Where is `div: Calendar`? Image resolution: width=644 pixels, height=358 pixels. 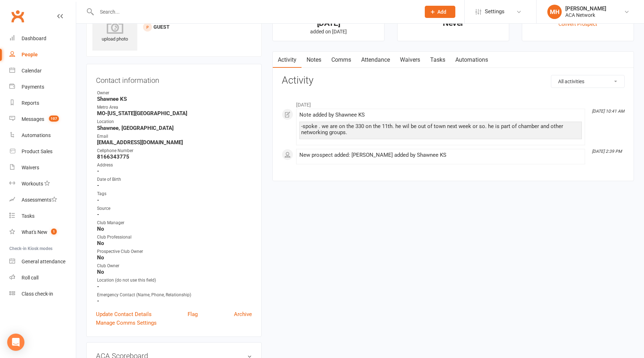
div: Calendar is located at coordinates (32, 71).